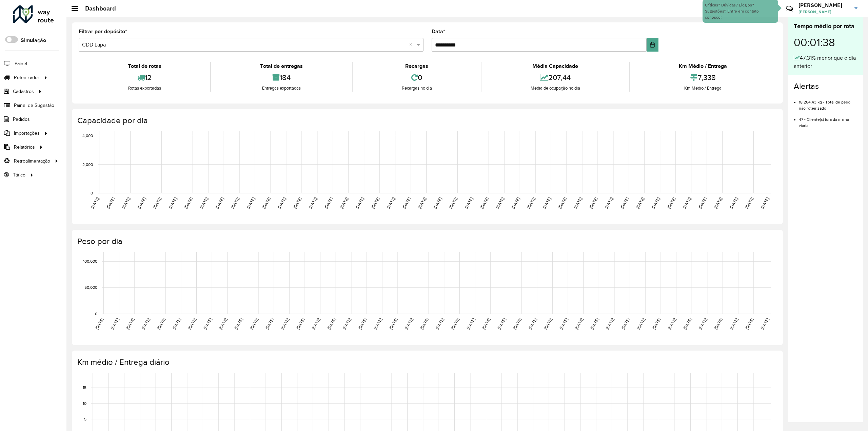  What do you see at coordinates (703, 77) in the screenshot?
I see `div: 7,338` at bounding box center [703, 77].